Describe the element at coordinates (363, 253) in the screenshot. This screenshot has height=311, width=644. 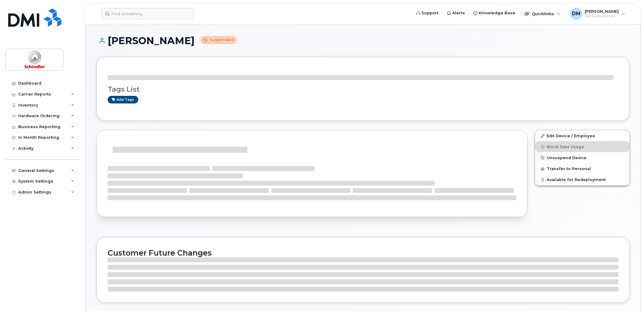
I see `h2: Customer Future Changes` at that location.